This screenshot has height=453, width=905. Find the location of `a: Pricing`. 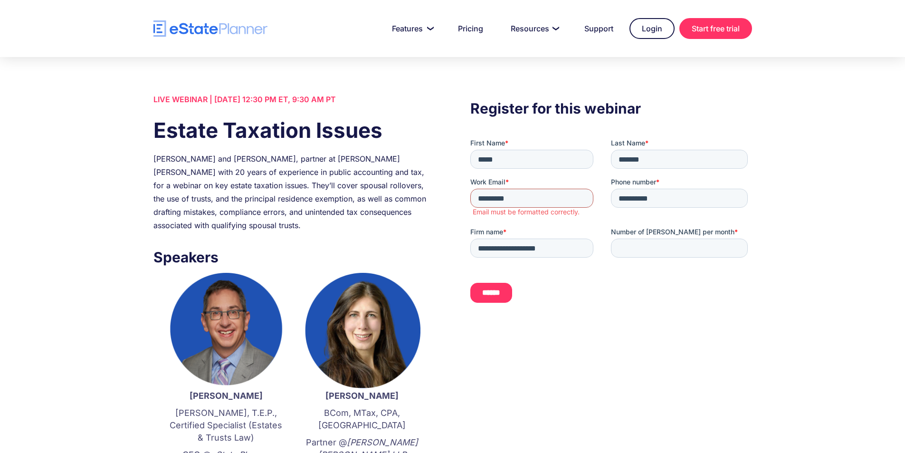

a: Pricing is located at coordinates (470, 29).